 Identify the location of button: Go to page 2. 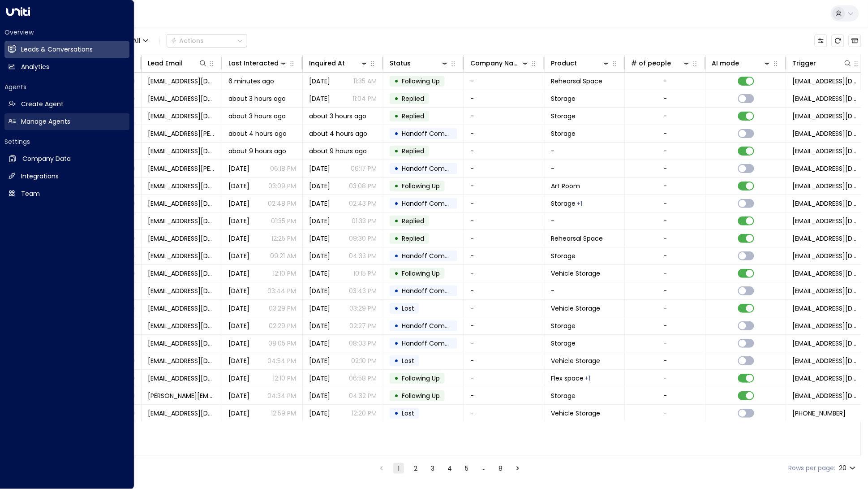
(416, 468).